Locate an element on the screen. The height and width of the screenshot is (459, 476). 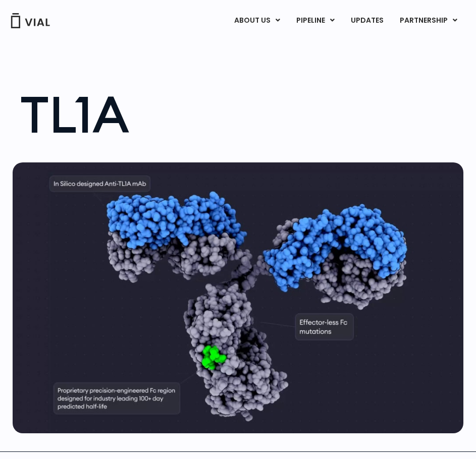
a: ABOUT USMenu Toggle is located at coordinates (257, 21).